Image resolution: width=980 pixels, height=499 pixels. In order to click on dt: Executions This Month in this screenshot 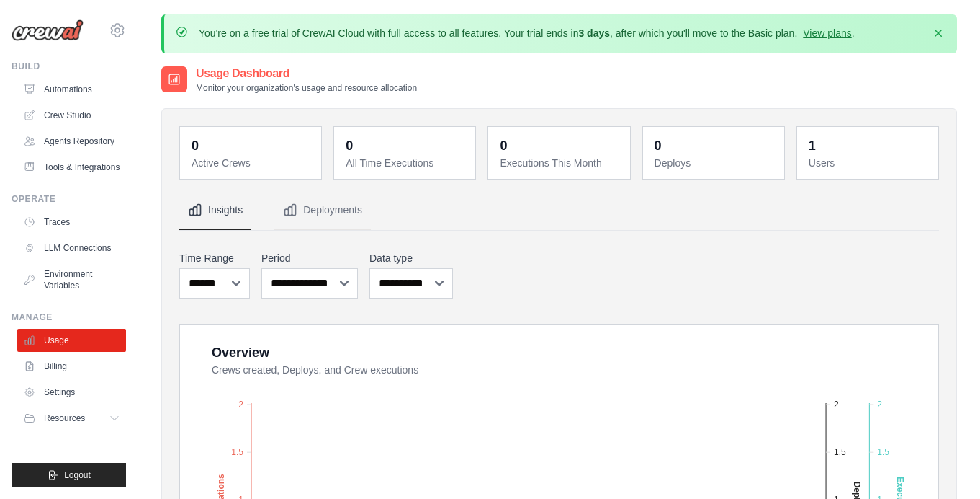, I will do `click(560, 162)`.